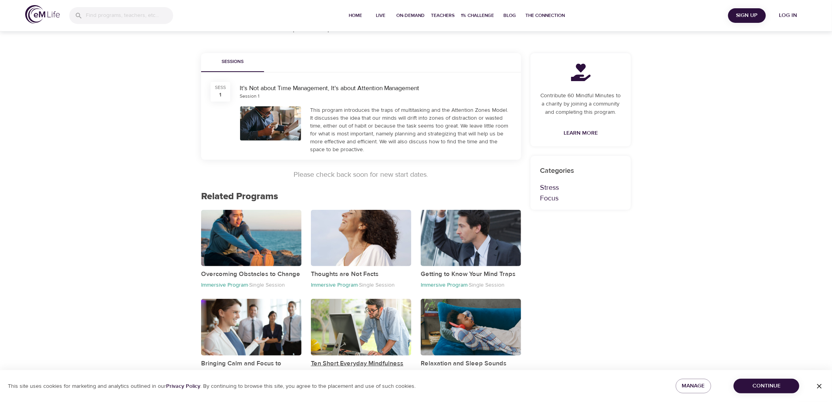 The height and width of the screenshot is (402, 832). Describe the element at coordinates (361, 174) in the screenshot. I see `p: Please check back soon for new start dates.` at that location.